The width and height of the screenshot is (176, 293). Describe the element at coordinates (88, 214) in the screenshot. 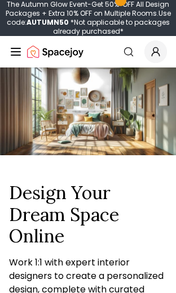

I see `h1: Design Your Dream Space Online` at that location.